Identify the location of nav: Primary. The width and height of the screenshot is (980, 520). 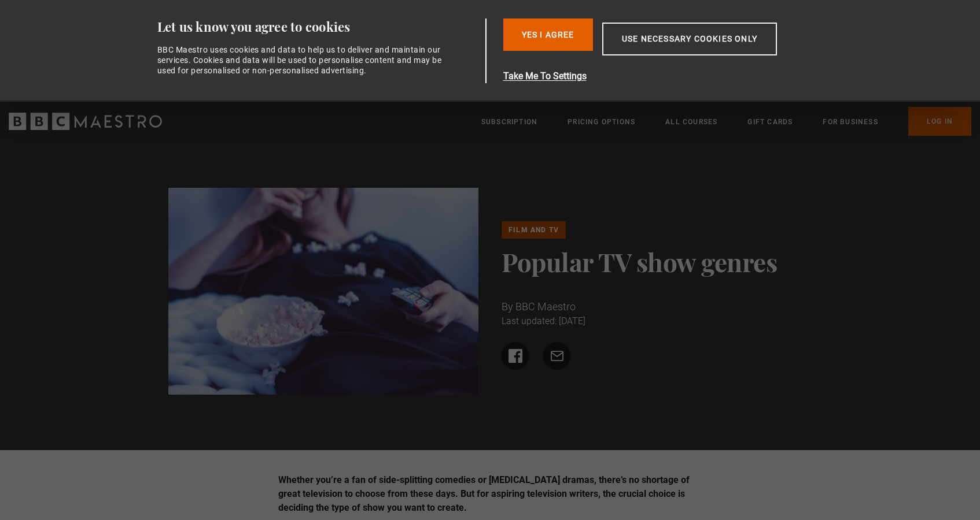
(726, 121).